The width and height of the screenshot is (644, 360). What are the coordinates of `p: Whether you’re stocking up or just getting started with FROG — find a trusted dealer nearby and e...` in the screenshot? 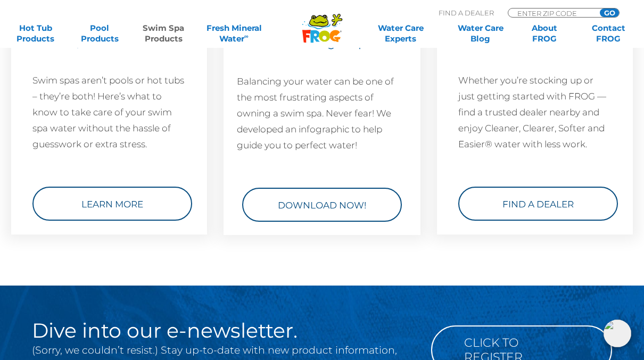 It's located at (535, 112).